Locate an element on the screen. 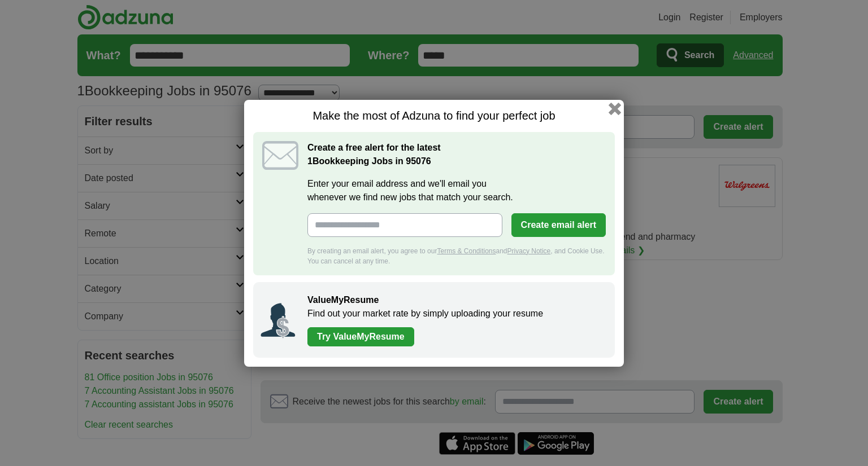 Image resolution: width=868 pixels, height=466 pixels. button: Create email alert is located at coordinates (558, 226).